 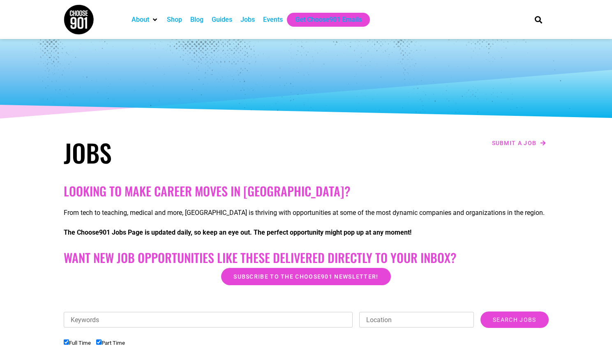 What do you see at coordinates (306, 277) in the screenshot?
I see `span: Subscribe to the Choose901 newsletter!` at bounding box center [306, 277].